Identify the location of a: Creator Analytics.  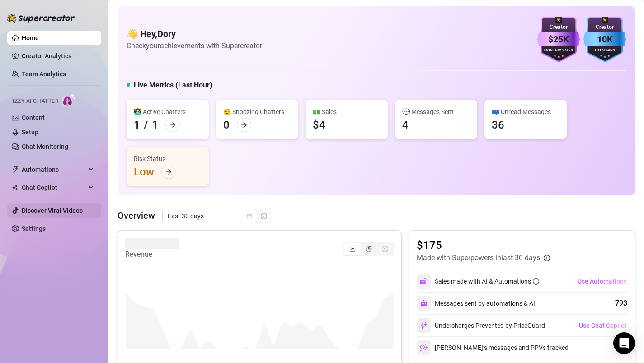
(58, 56).